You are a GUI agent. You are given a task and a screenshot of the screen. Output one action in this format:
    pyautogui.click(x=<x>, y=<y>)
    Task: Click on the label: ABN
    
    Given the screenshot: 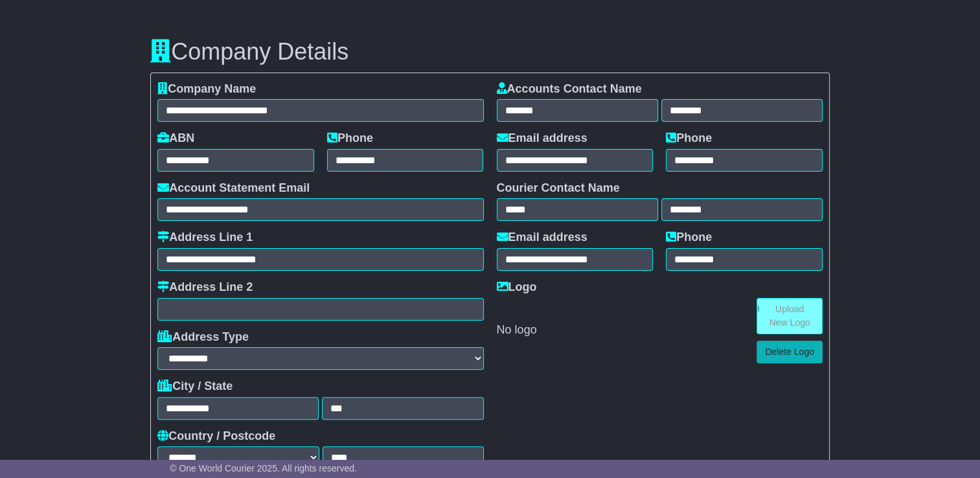 What is the action you would take?
    pyautogui.click(x=176, y=138)
    